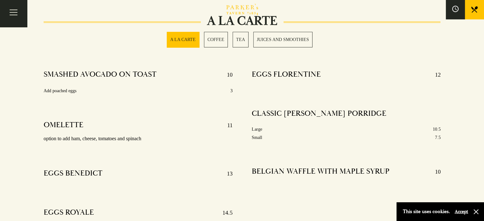 The width and height of the screenshot is (484, 221). Describe the element at coordinates (138, 139) in the screenshot. I see `p: option to add ham, cheese, tomatoes and spinach` at that location.